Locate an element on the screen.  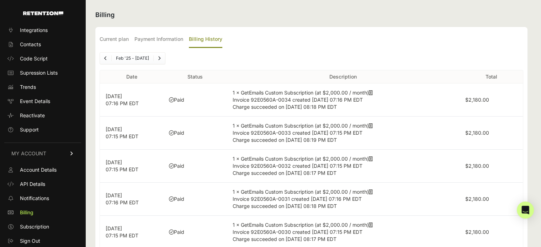
th: Description is located at coordinates (343, 77).